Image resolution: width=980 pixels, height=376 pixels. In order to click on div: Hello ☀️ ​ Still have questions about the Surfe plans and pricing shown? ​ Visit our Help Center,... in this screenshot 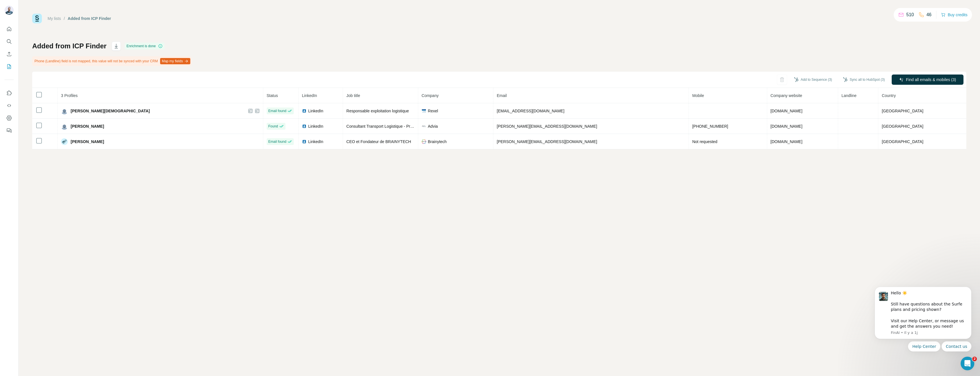, I will do `click(63, 30)`.